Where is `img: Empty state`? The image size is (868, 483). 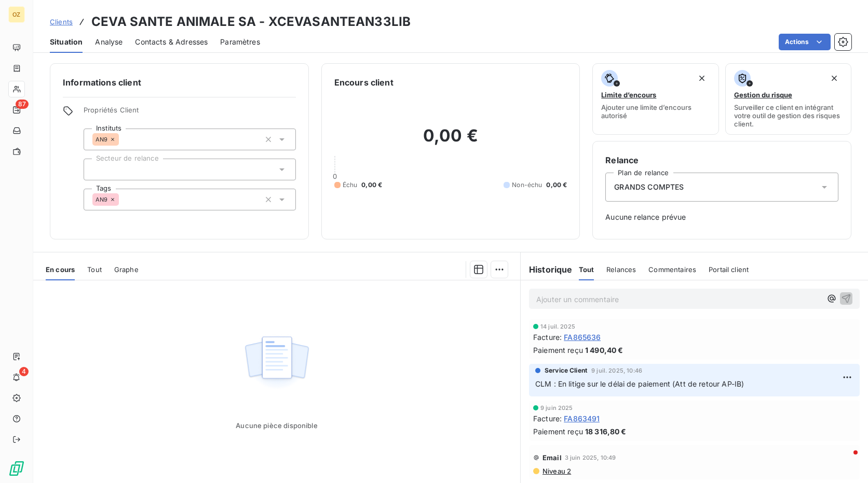 img: Empty state is located at coordinates (276, 363).